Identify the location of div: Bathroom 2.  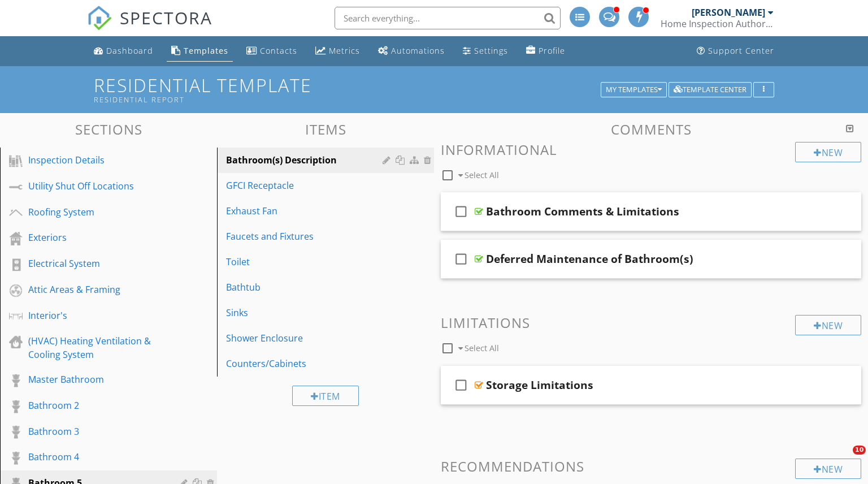
(95, 405).